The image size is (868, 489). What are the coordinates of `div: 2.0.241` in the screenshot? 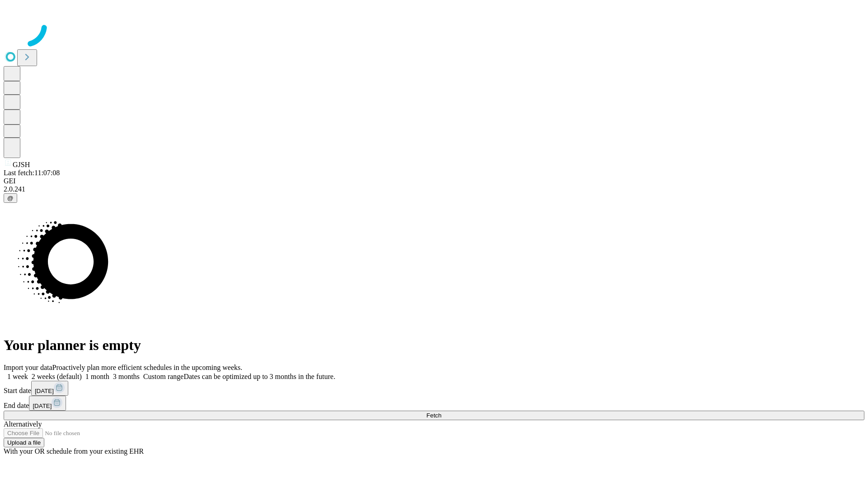 It's located at (434, 189).